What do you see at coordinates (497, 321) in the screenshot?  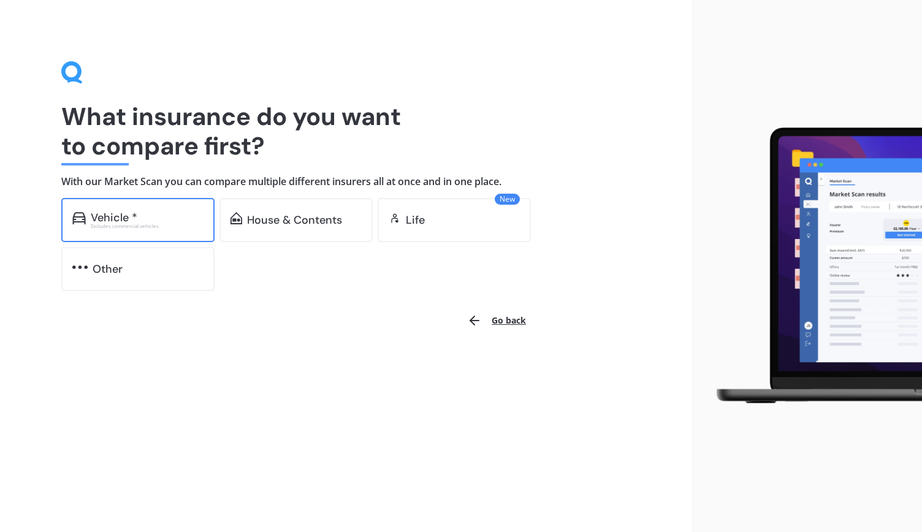 I see `button: Go back` at bounding box center [497, 321].